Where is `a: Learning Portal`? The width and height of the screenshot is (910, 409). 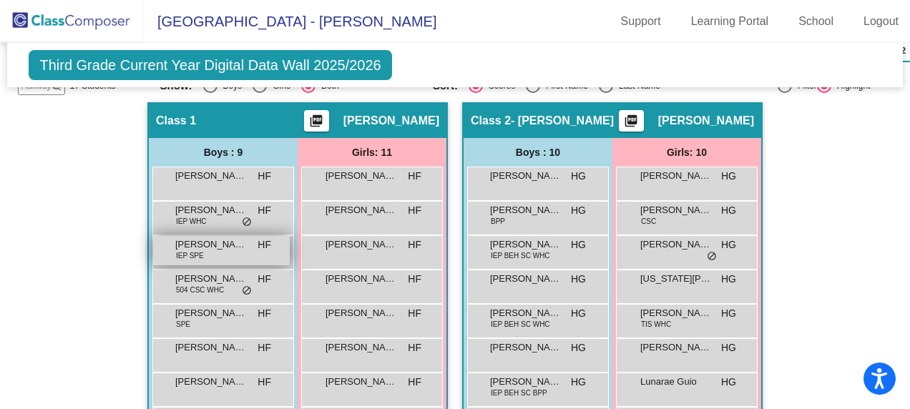 a: Learning Portal is located at coordinates (729, 21).